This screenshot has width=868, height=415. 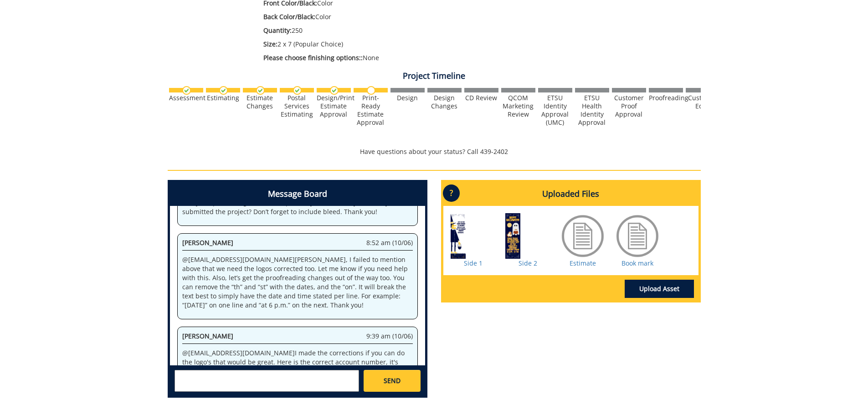 What do you see at coordinates (313, 58) in the screenshot?
I see `span: Please choose finishing options::` at bounding box center [313, 58].